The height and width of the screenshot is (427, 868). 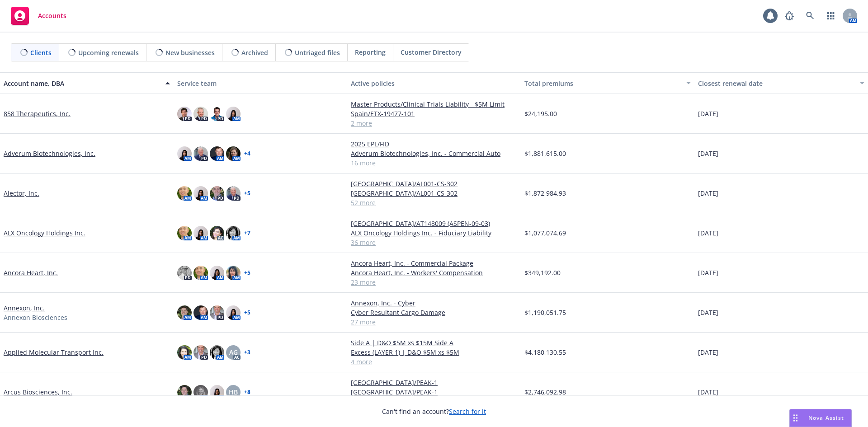 I want to click on a: Report a Bug, so click(x=789, y=16).